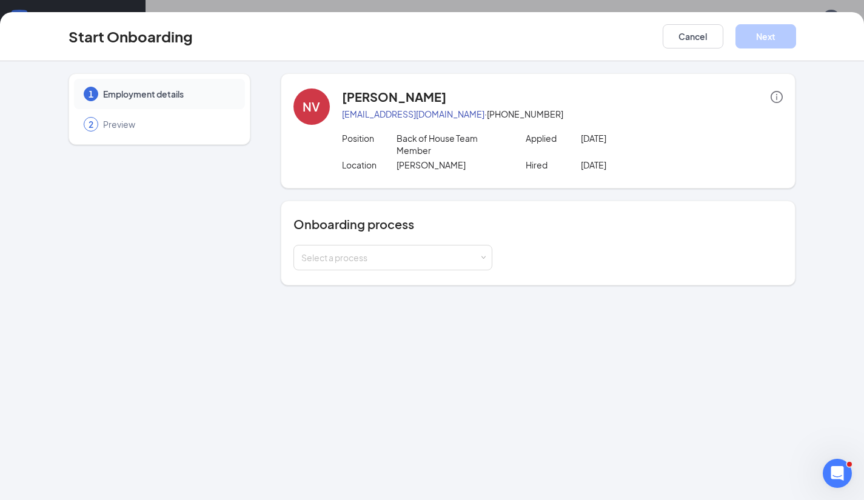 This screenshot has height=500, width=864. What do you see at coordinates (553, 138) in the screenshot?
I see `p: Applied` at bounding box center [553, 138].